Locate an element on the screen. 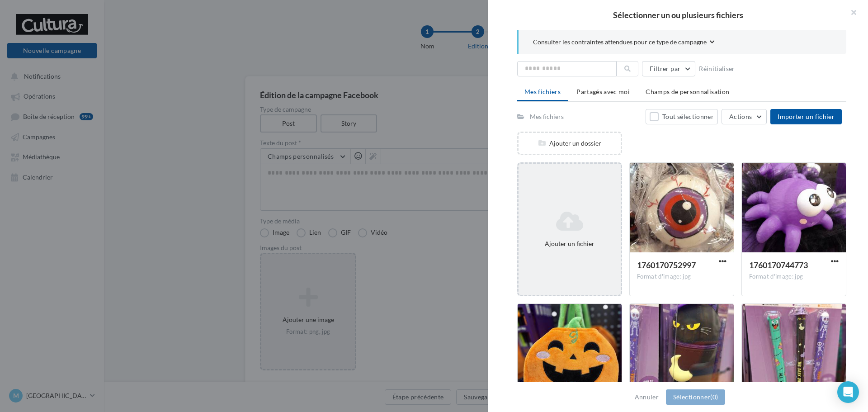 Image resolution: width=868 pixels, height=412 pixels. div: Mes fichiers is located at coordinates (547, 117).